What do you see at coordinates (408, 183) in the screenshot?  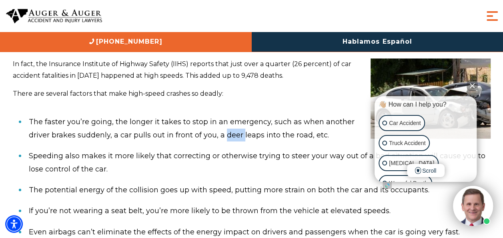 I see `p: Wrongful Death` at bounding box center [408, 183].